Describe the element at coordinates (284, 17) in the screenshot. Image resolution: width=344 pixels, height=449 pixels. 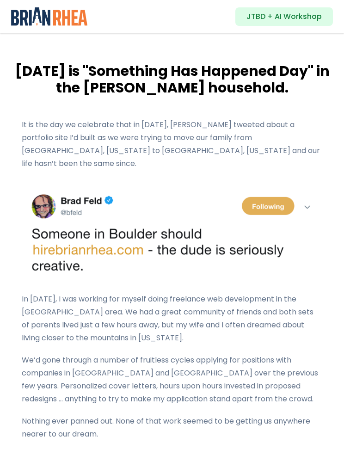
I see `a: JTBD + AI Workshop` at that location.